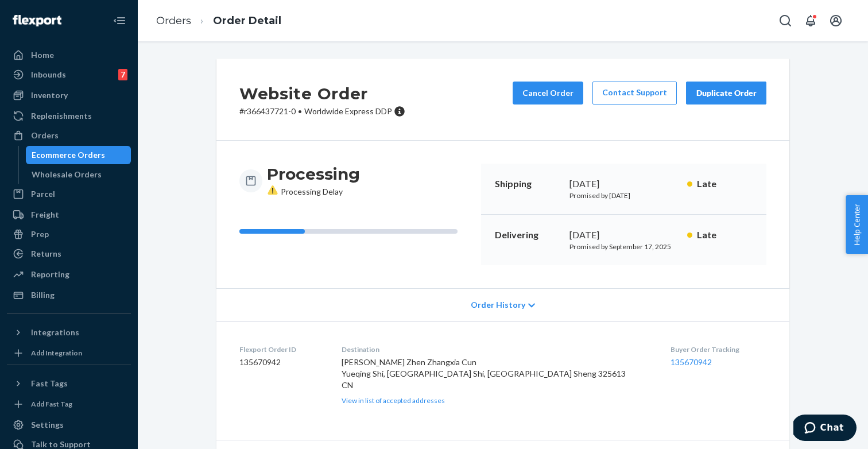 This screenshot has width=868, height=449. What do you see at coordinates (42, 55) in the screenshot?
I see `div: Home` at bounding box center [42, 55].